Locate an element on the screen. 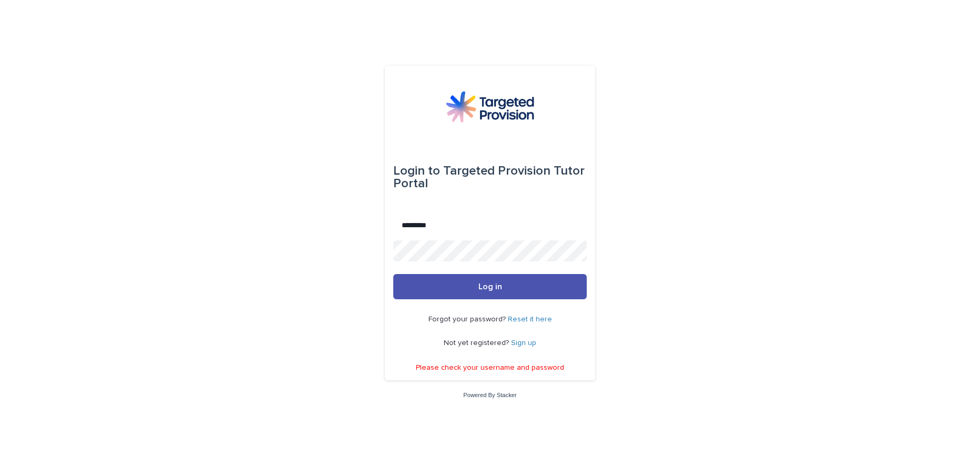 This screenshot has width=980, height=476. img: M5nRWzHhSzIhMunXDL62 is located at coordinates (490, 107).